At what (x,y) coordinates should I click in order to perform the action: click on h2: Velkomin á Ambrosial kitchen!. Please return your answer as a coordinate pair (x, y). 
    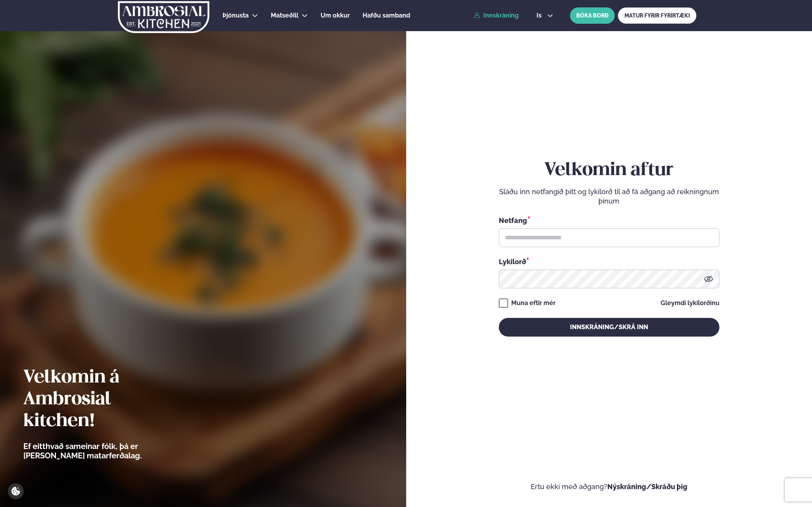
    Looking at the image, I should click on (104, 400).